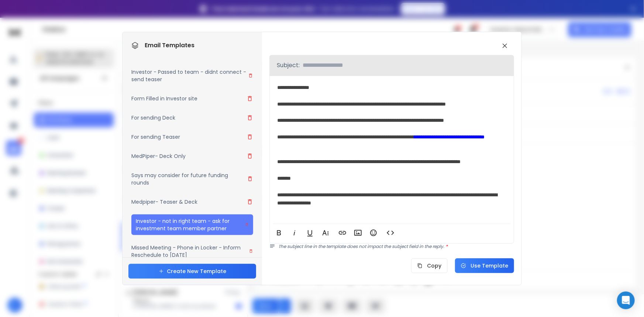 The width and height of the screenshot is (644, 317). Describe the element at coordinates (396, 246) in the screenshot. I see `p: The subject line in the template does not impact the subject field in the` at that location.